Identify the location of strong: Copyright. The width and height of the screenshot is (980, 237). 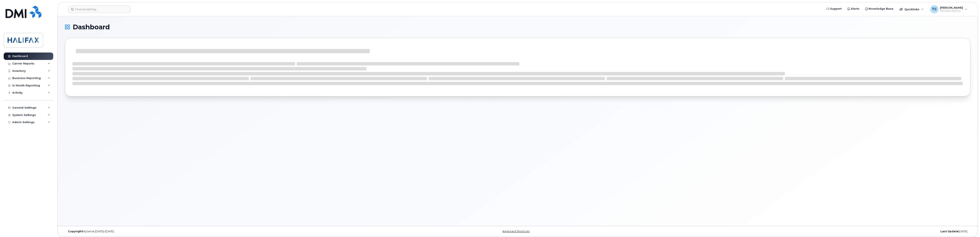
(76, 231).